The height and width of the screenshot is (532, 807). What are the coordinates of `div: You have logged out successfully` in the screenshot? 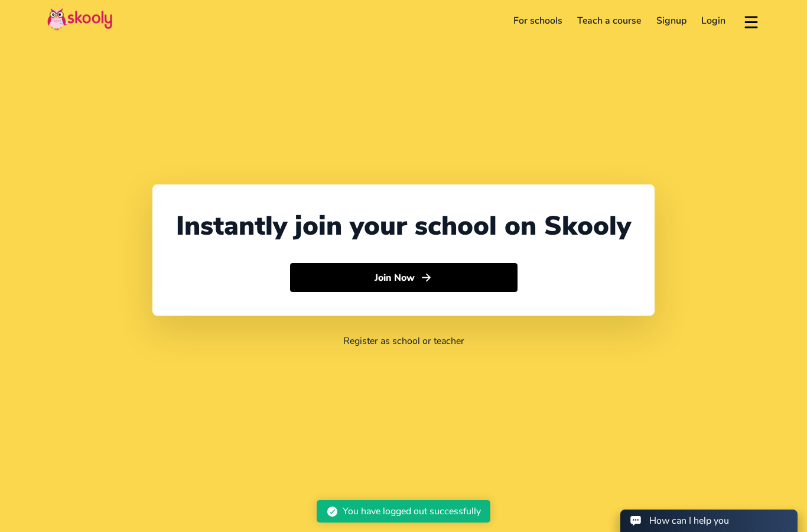 It's located at (412, 511).